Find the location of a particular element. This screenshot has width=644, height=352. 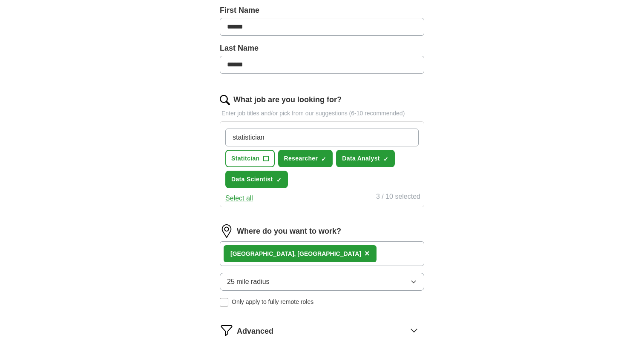

label: Where do you want to work? is located at coordinates (288, 231).